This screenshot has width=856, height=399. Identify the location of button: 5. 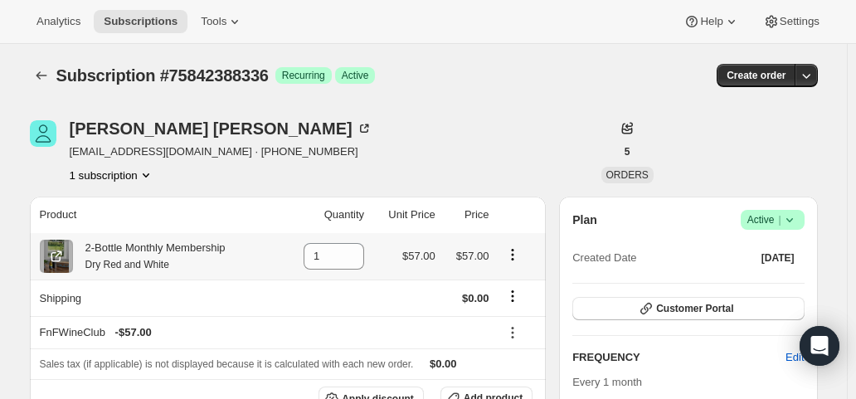
(627, 152).